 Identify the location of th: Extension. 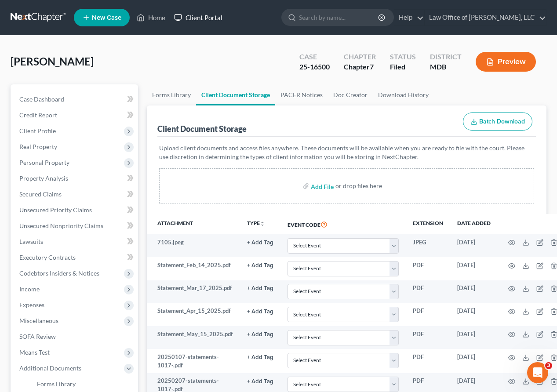
(428, 224).